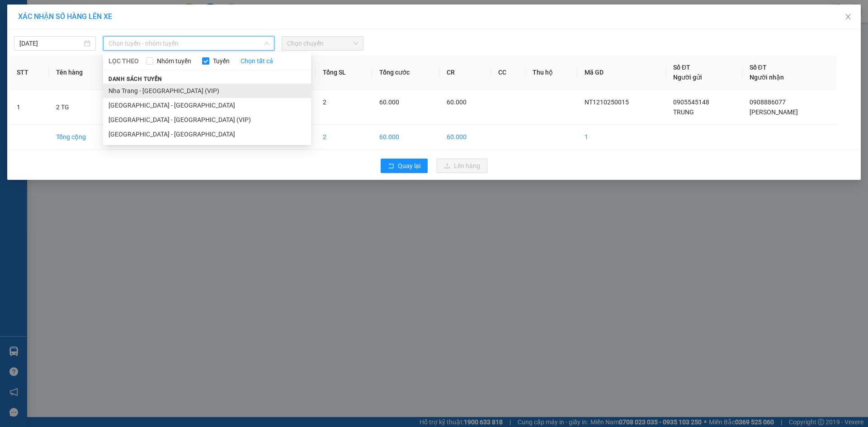 This screenshot has height=427, width=868. What do you see at coordinates (174, 61) in the screenshot?
I see `span: Nhóm tuyến` at bounding box center [174, 61].